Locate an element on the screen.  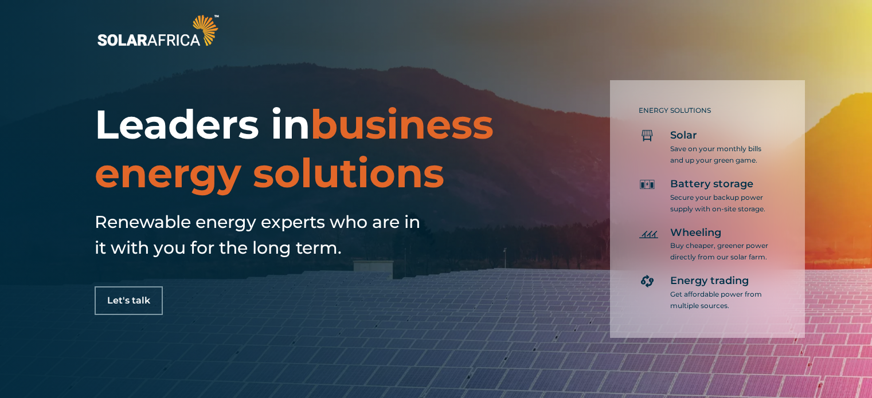
span: Let's talk is located at coordinates (128, 301).